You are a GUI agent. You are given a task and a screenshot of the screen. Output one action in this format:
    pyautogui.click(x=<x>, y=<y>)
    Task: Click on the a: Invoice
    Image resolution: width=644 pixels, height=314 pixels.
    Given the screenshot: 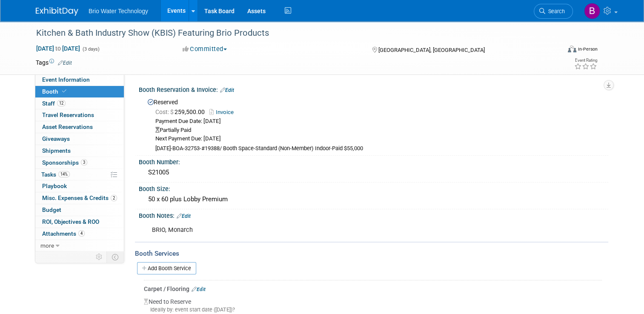 What is the action you would take?
    pyautogui.click(x=224, y=112)
    